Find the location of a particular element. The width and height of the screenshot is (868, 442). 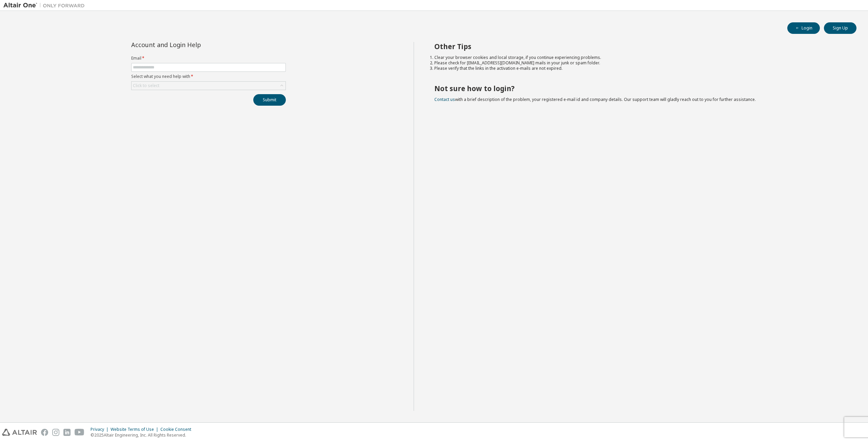

img: youtube.svg is located at coordinates (80, 432).